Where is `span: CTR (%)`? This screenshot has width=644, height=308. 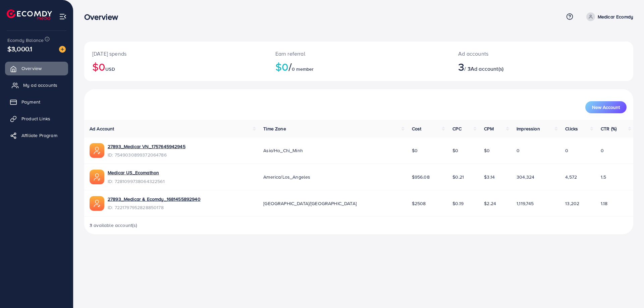
span: CTR (%) is located at coordinates (608, 129).